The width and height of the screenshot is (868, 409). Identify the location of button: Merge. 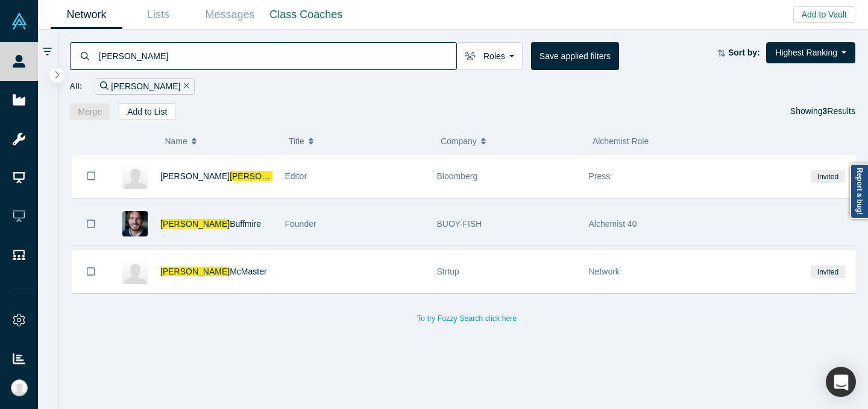
(90, 112).